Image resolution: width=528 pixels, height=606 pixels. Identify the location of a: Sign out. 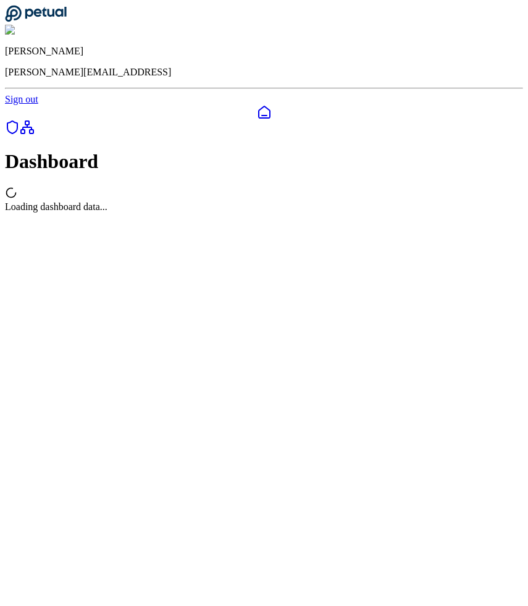
(22, 99).